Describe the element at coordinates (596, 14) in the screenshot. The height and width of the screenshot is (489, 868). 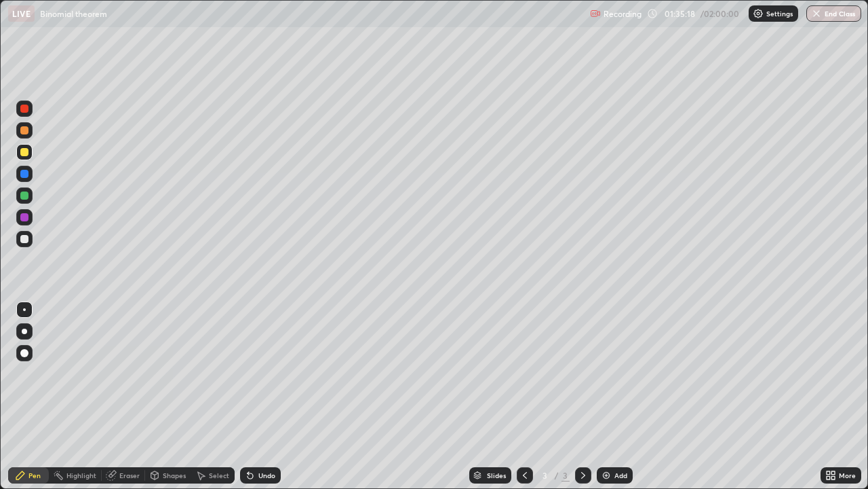
I see `img: recording.375f2c34.svg` at that location.